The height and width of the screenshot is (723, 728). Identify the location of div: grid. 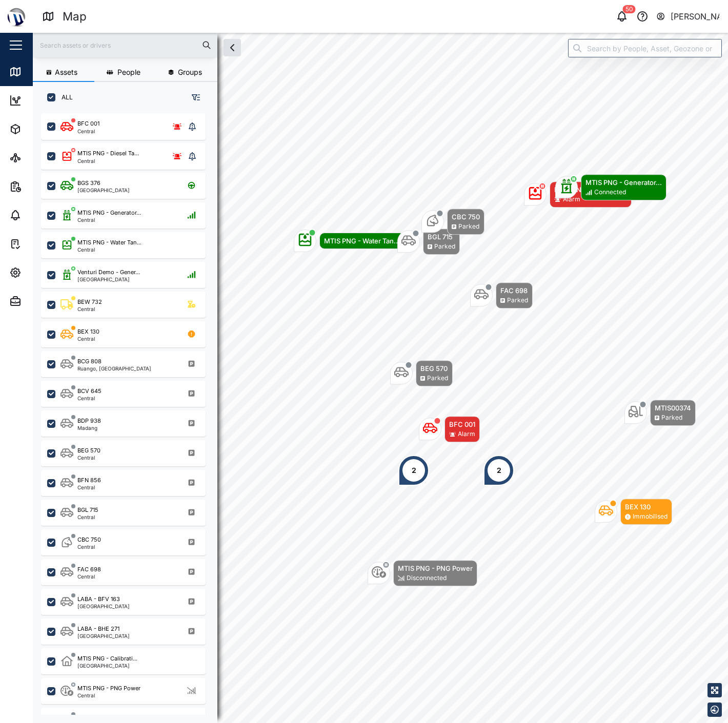
(129, 412).